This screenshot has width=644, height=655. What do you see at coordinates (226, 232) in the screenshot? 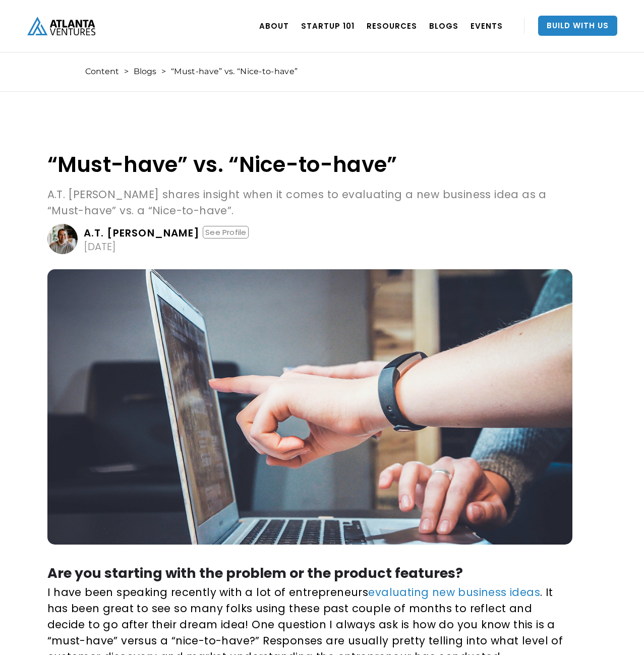
I see `div: See Profile` at bounding box center [226, 232].